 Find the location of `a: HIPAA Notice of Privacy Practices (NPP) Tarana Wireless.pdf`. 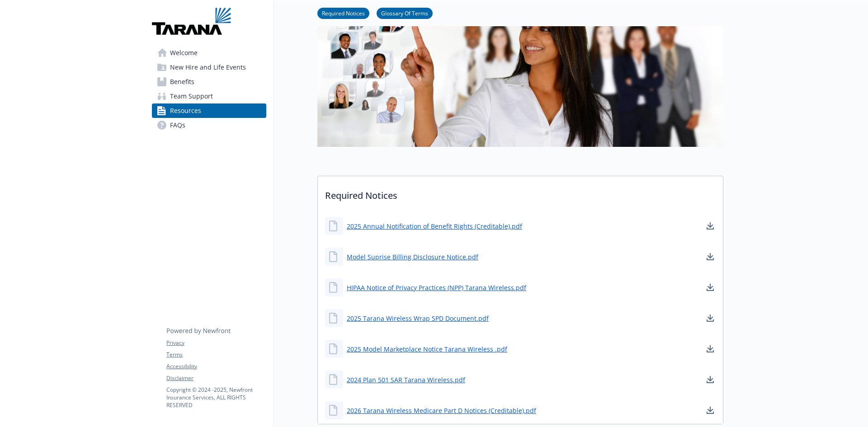

a: HIPAA Notice of Privacy Practices (NPP) Tarana Wireless.pdf is located at coordinates (436, 287).